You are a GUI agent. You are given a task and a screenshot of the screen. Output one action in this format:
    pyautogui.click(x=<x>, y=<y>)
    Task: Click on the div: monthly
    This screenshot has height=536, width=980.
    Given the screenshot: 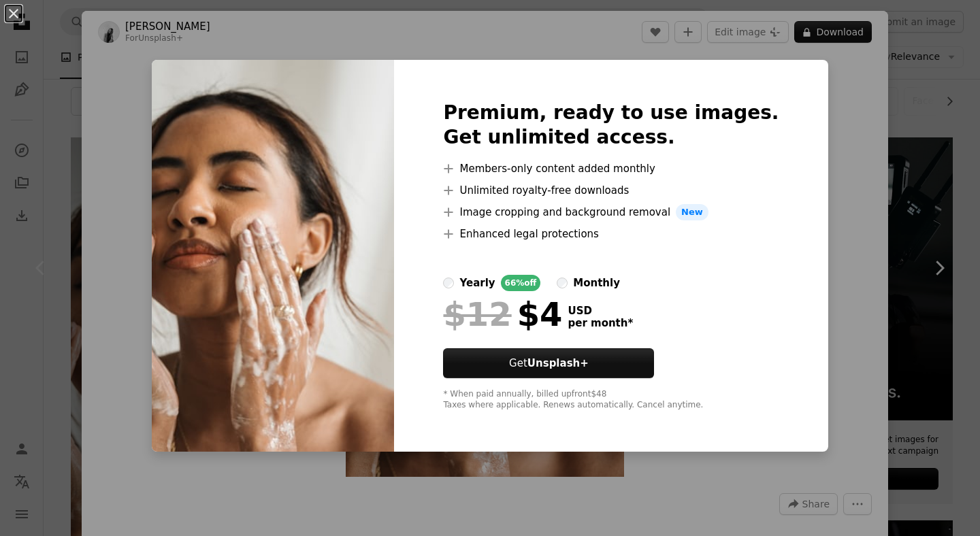 What is the action you would take?
    pyautogui.click(x=596, y=283)
    